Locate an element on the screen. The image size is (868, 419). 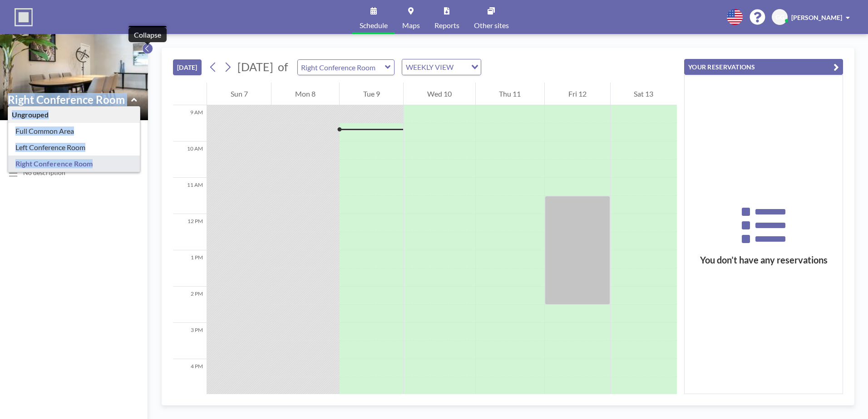
div: Sat 13 is located at coordinates (644, 94).